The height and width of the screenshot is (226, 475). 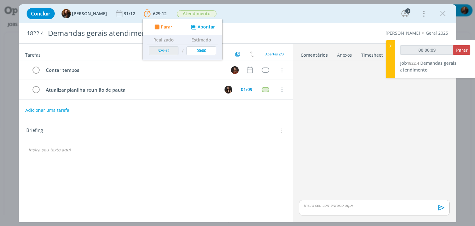 I want to click on div: Contar tempos, so click(x=134, y=70).